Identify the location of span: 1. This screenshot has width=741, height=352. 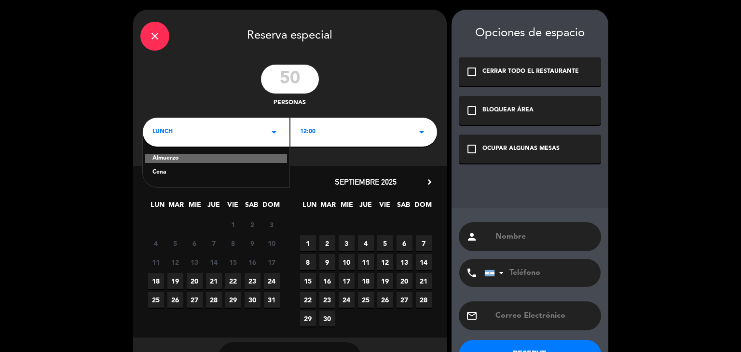
(308, 243).